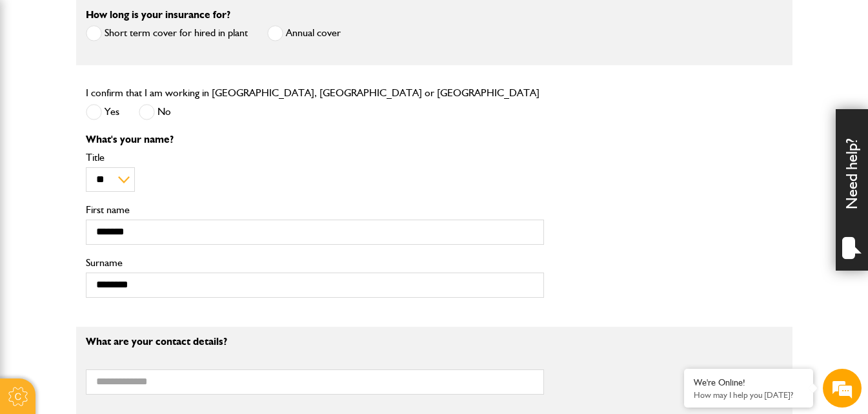  I want to click on label: Short term cover for hired in plant, so click(167, 33).